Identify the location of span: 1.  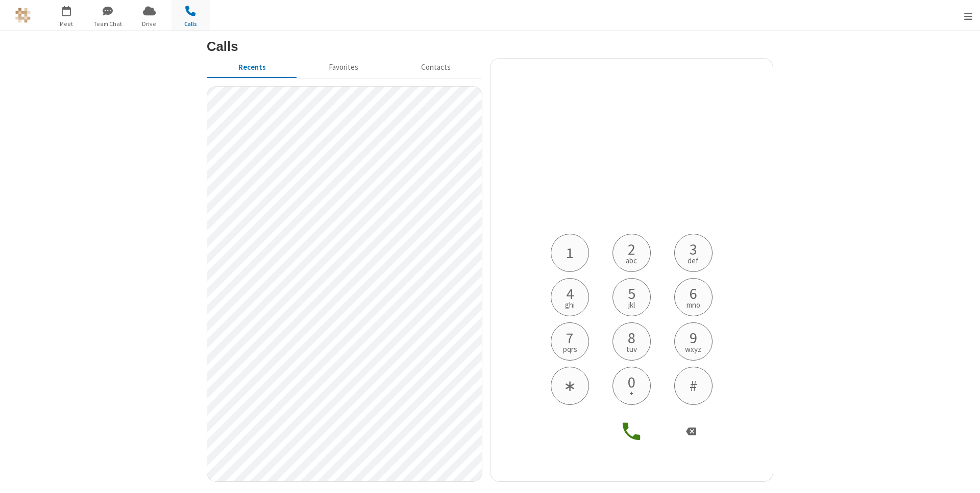
(570, 253).